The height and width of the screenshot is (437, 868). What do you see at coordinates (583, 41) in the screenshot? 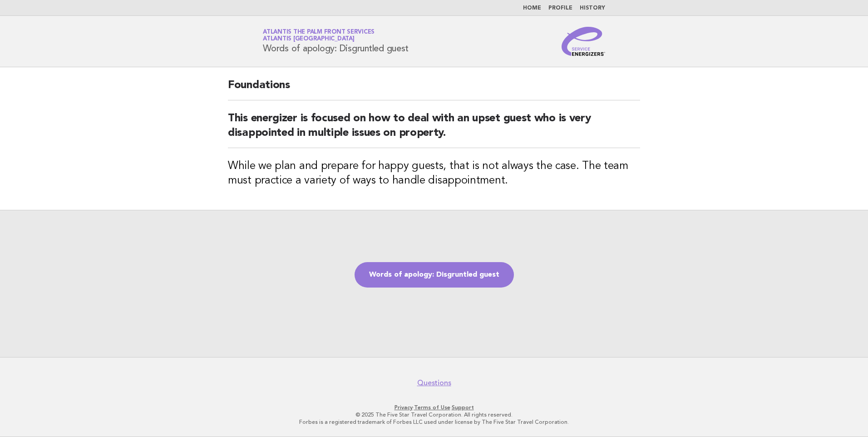
I see `img: Service Energizers` at bounding box center [583, 41].